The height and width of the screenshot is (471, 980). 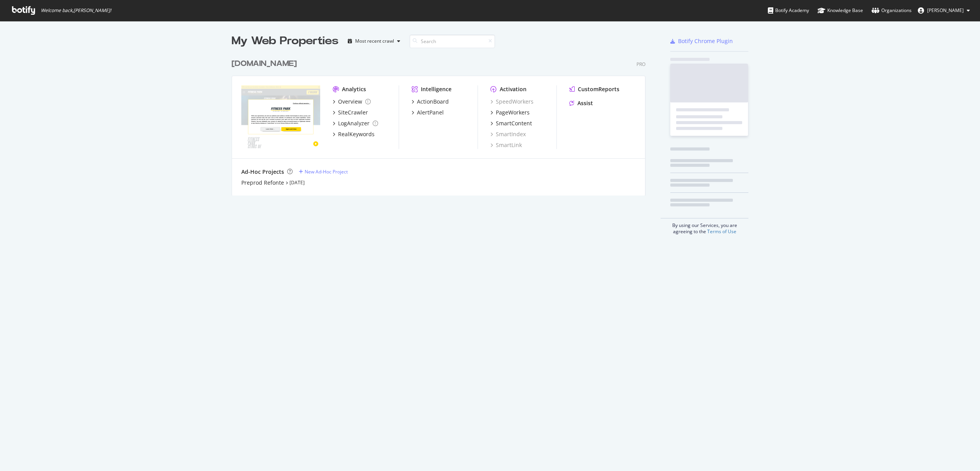 What do you see at coordinates (722, 232) in the screenshot?
I see `a: Terms of Use` at bounding box center [722, 232].